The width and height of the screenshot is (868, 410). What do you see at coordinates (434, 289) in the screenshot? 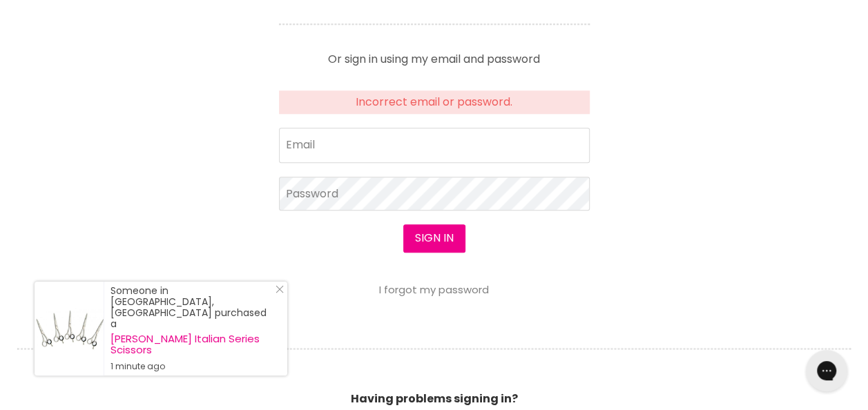
I see `a: I forgot my password` at bounding box center [434, 289].